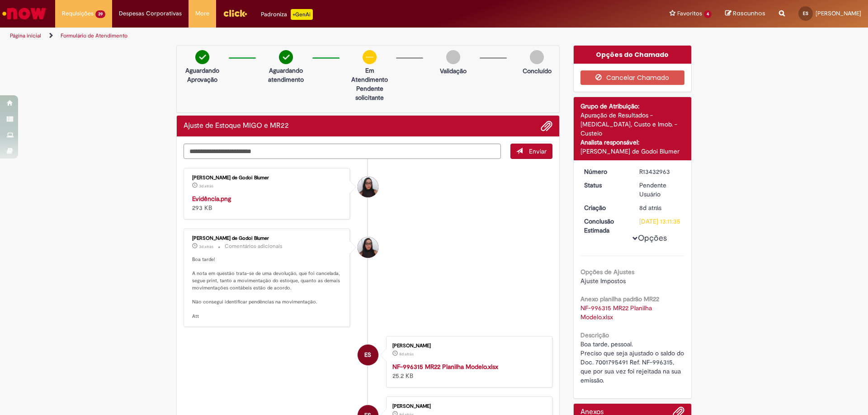  Describe the element at coordinates (94, 36) in the screenshot. I see `a: Formulário de Atendimento` at that location.